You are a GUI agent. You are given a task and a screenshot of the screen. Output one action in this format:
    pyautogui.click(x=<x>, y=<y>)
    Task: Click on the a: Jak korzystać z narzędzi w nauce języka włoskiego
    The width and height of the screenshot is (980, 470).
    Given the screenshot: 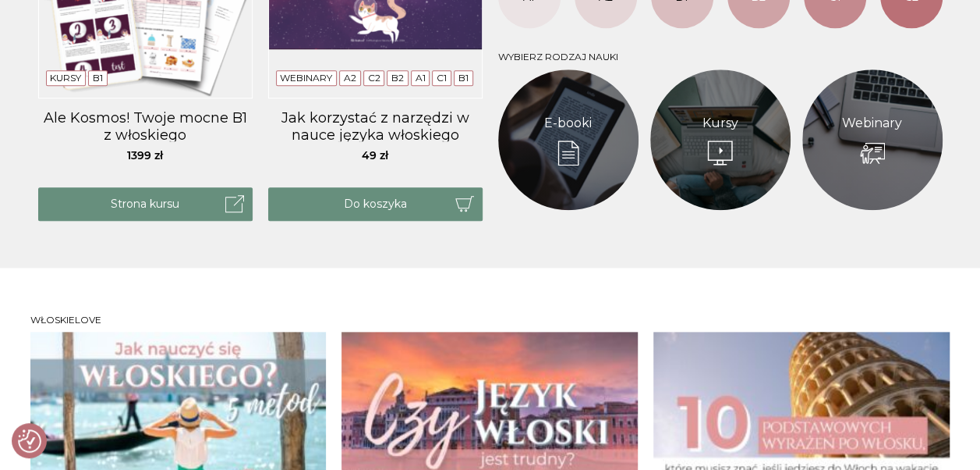 What is the action you would take?
    pyautogui.click(x=375, y=126)
    